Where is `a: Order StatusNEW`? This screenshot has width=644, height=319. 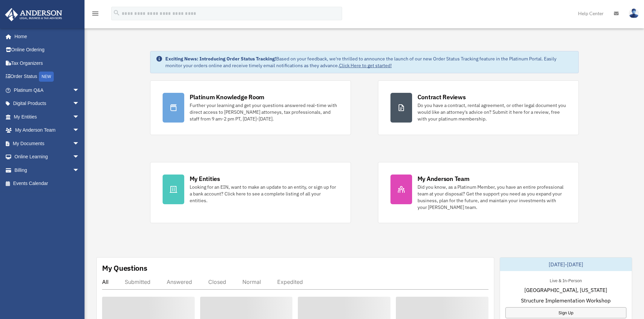 a: Order StatusNEW is located at coordinates (47, 77).